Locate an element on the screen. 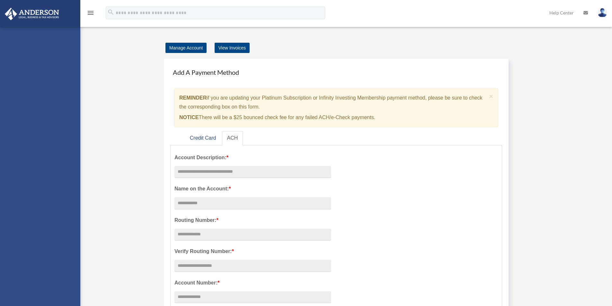  i: menu is located at coordinates (91, 13).